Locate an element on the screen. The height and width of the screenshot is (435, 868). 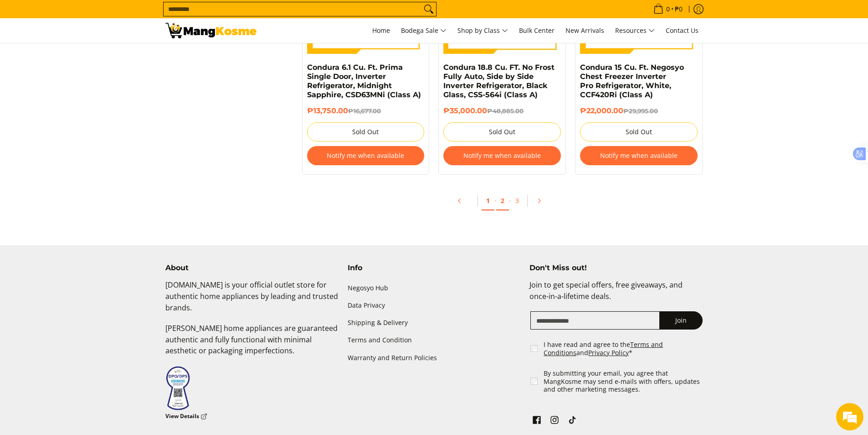
span: Bulk Center is located at coordinates (537, 30).